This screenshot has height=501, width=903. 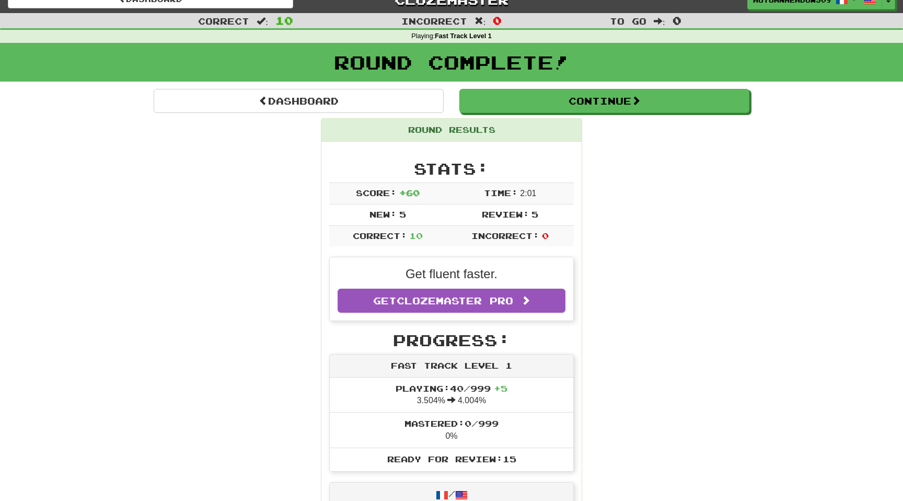 What do you see at coordinates (452, 395) in the screenshot?
I see `li: 3.504% 4.004%` at bounding box center [452, 395].